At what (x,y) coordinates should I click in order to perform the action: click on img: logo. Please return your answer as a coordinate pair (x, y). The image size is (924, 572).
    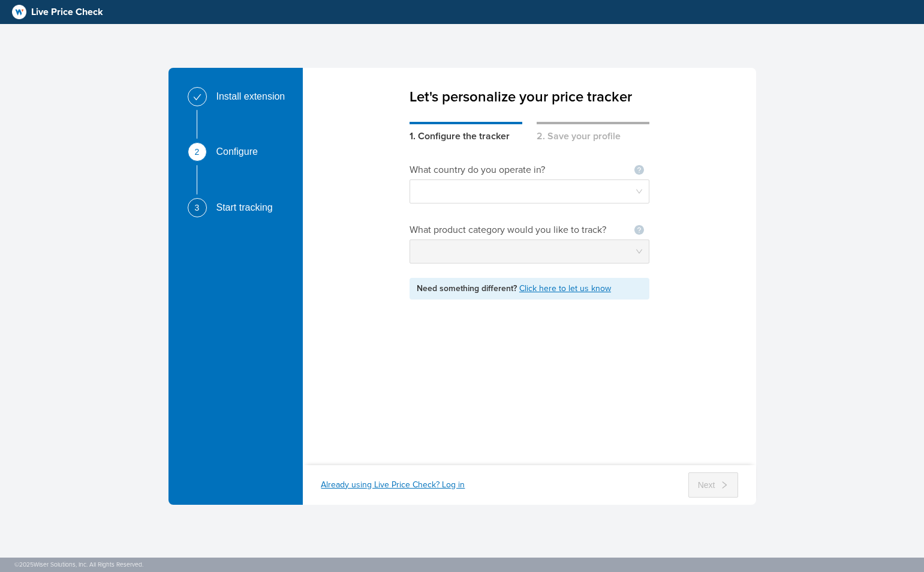
    Looking at the image, I should click on (20, 12).